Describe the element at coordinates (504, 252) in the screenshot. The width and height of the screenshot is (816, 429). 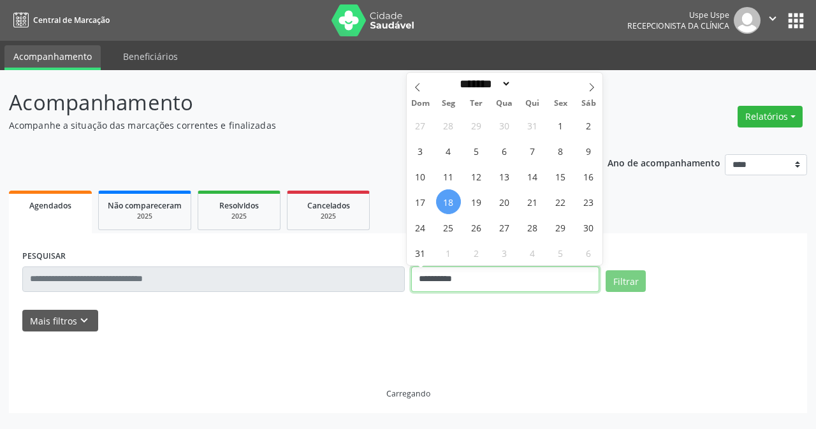
I see `span: Setembro 3, 2025` at that location.